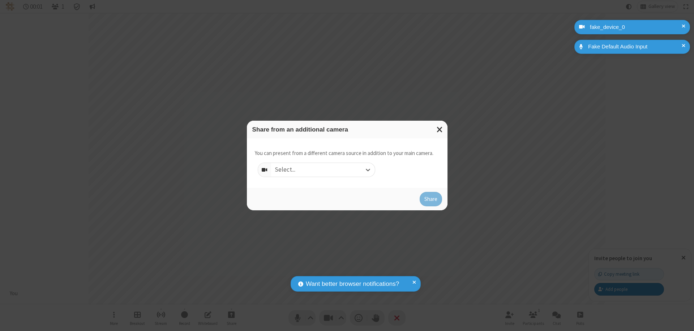 This screenshot has height=331, width=694. What do you see at coordinates (635, 47) in the screenshot?
I see `div: Fake Default Audio Input` at bounding box center [635, 47].